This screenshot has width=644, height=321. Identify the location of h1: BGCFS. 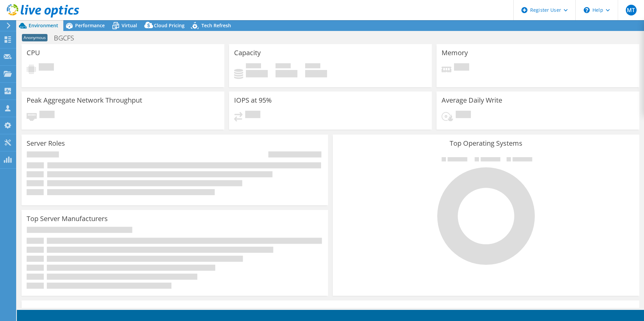
(68, 38).